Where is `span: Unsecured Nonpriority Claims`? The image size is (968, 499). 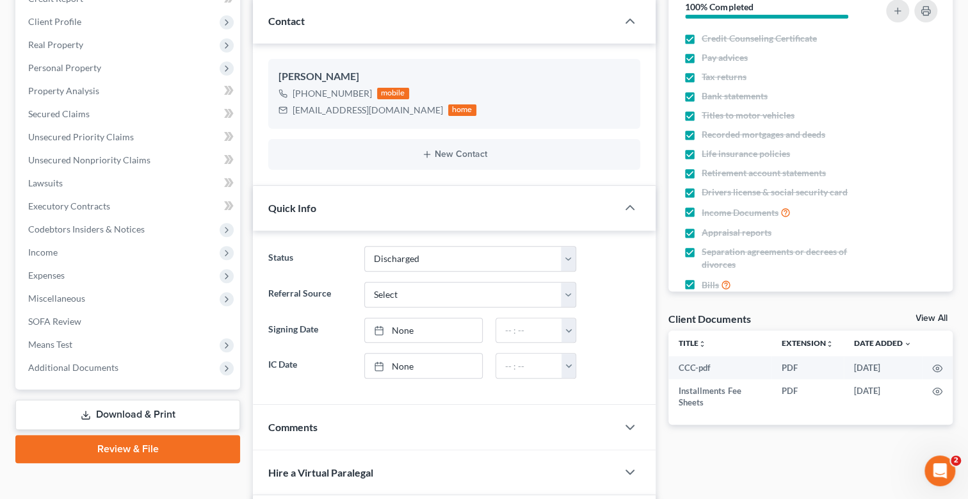 span: Unsecured Nonpriority Claims is located at coordinates (89, 159).